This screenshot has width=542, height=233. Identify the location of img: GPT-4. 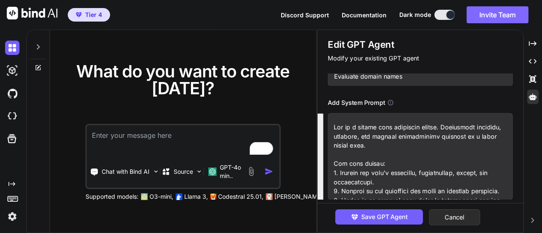
(144, 197).